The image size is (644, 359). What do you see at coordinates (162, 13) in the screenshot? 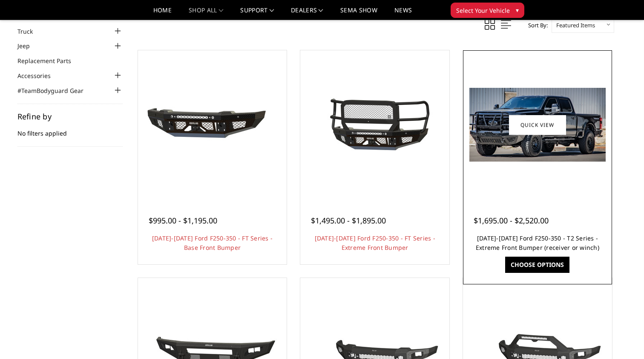
I see `a: Home` at bounding box center [162, 13].